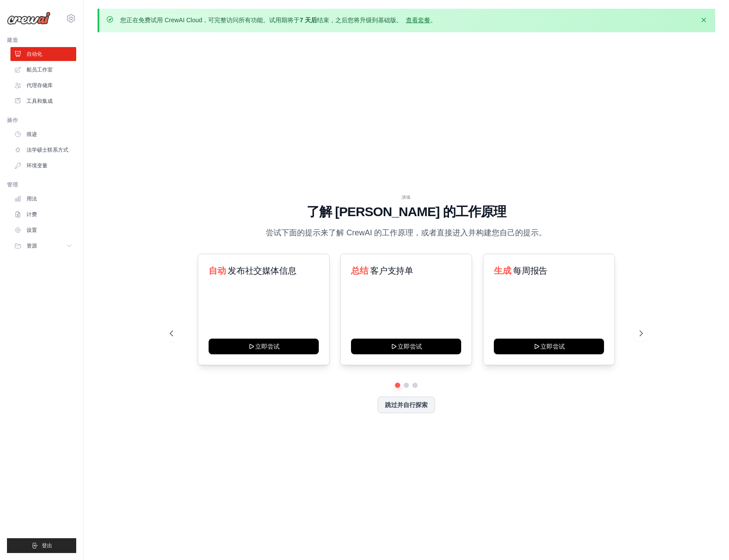  What do you see at coordinates (12, 185) in the screenshot?
I see `font: 管理` at bounding box center [12, 185].